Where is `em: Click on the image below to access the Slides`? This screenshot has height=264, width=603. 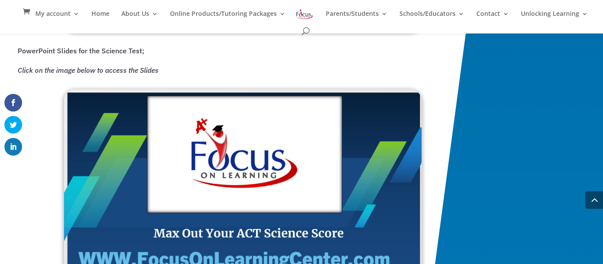
em: Click on the image below to access the Slides is located at coordinates (88, 70).